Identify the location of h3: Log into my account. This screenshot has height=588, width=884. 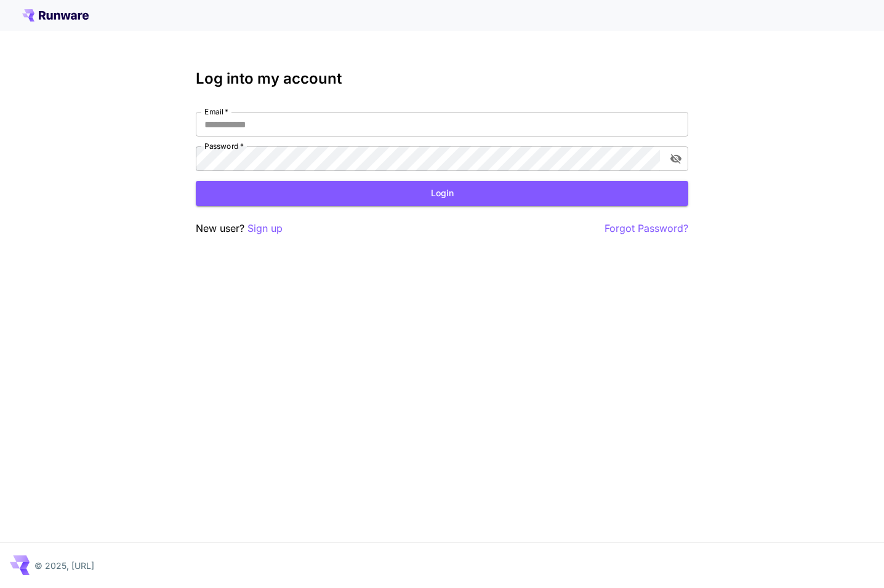
(442, 79).